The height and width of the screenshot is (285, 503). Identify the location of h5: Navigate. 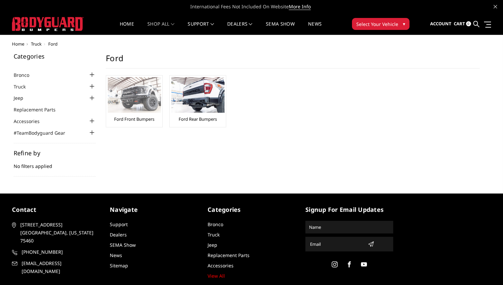
(154, 210).